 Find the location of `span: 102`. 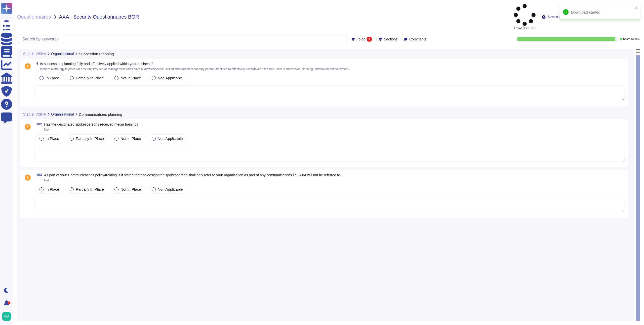

span: 102 is located at coordinates (38, 124).